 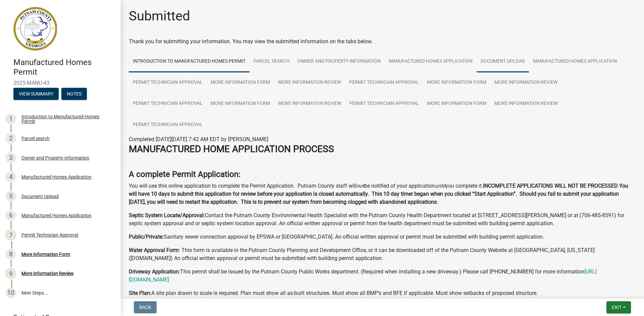 What do you see at coordinates (74, 94) in the screenshot?
I see `button: Notes` at bounding box center [74, 94].